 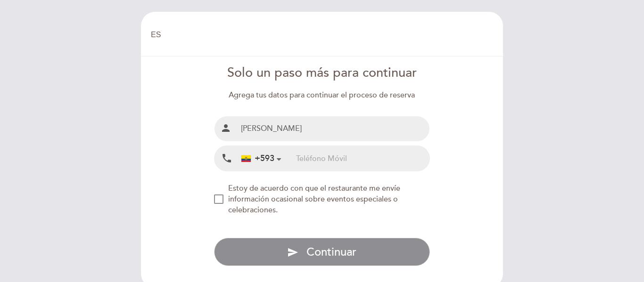 What do you see at coordinates (322, 199) in the screenshot?
I see `md-checkbox: NEW_MODAL_AGREE_RESTAURANT_SEND_OCCASIONAL_INFO` at bounding box center [322, 199].